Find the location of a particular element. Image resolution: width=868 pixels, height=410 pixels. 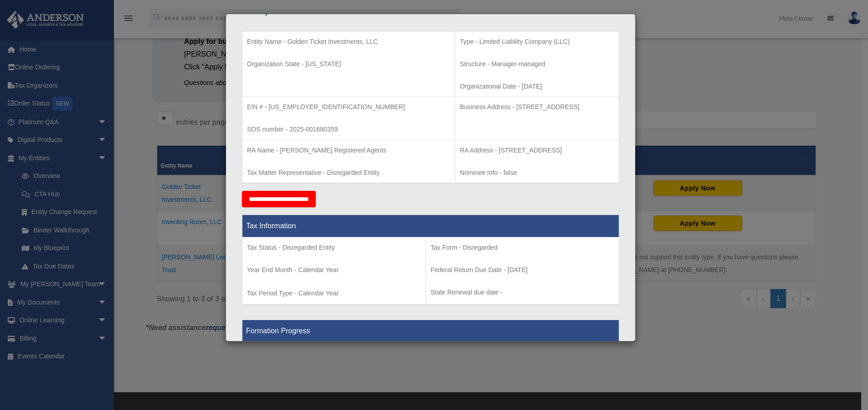

p: Nominee Info - false is located at coordinates (537, 173).